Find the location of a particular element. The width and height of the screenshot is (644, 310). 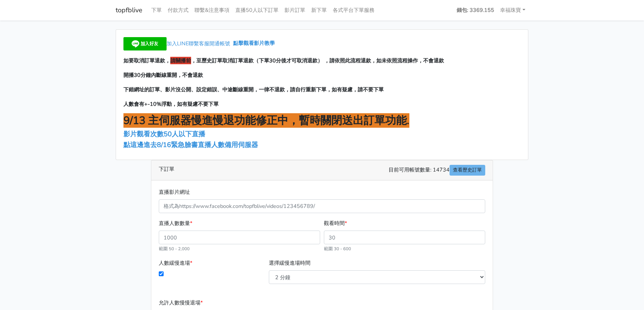

label: 選擇緩慢進場時間 is located at coordinates (290, 263).